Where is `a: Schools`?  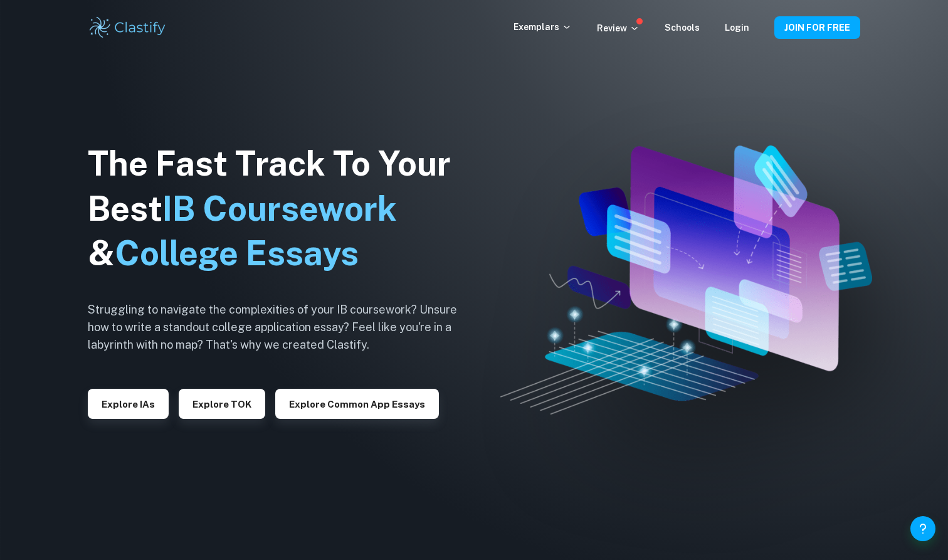 a: Schools is located at coordinates (682, 28).